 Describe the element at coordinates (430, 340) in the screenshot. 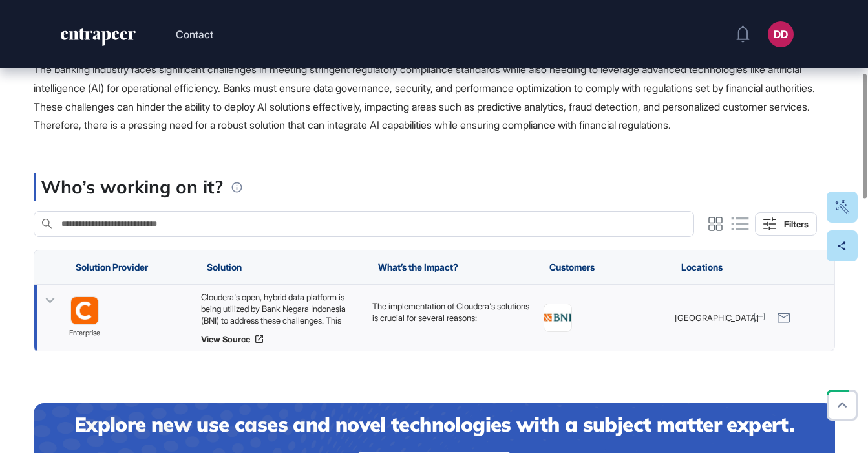

I see `strong: Regulatory Compliance` at that location.